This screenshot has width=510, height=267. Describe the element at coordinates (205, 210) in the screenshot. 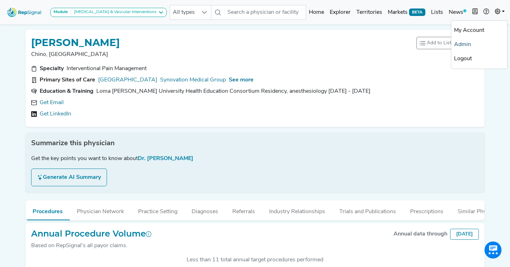

I see `button: Diagnoses` at that location.